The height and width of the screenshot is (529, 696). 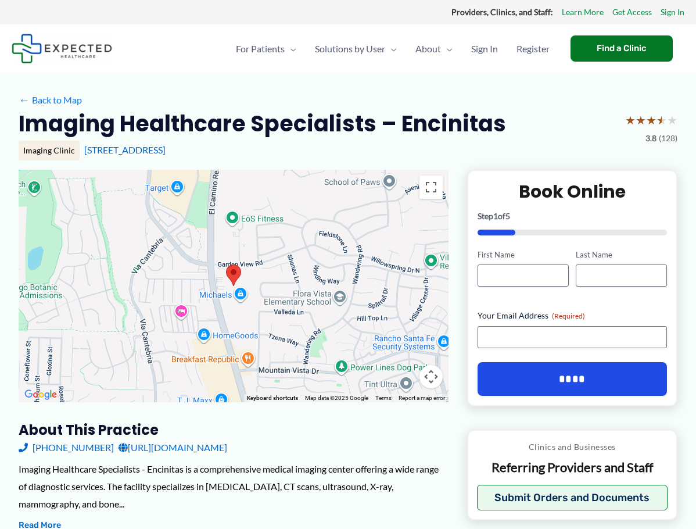 I want to click on strong: Providers, Clinics, and Staff:, so click(x=502, y=12).